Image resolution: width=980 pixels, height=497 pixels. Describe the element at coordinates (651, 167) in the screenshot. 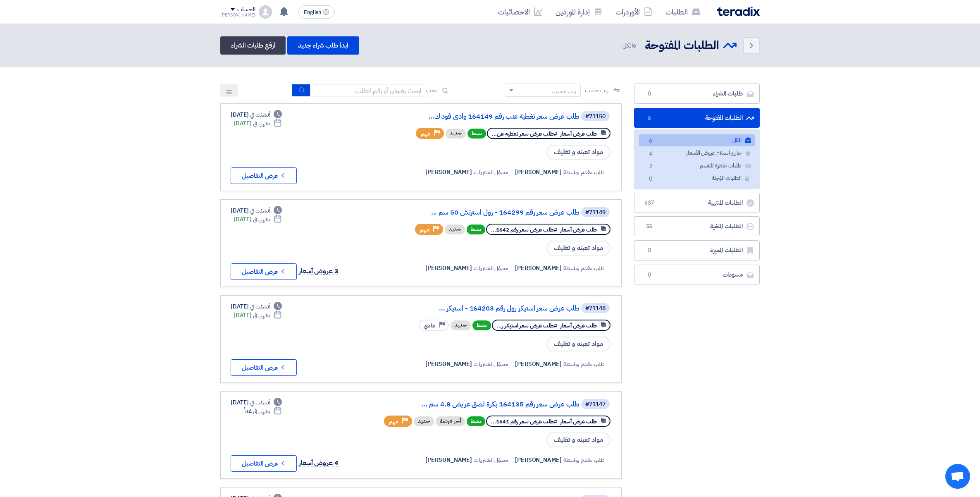

I see `span: 2` at that location.